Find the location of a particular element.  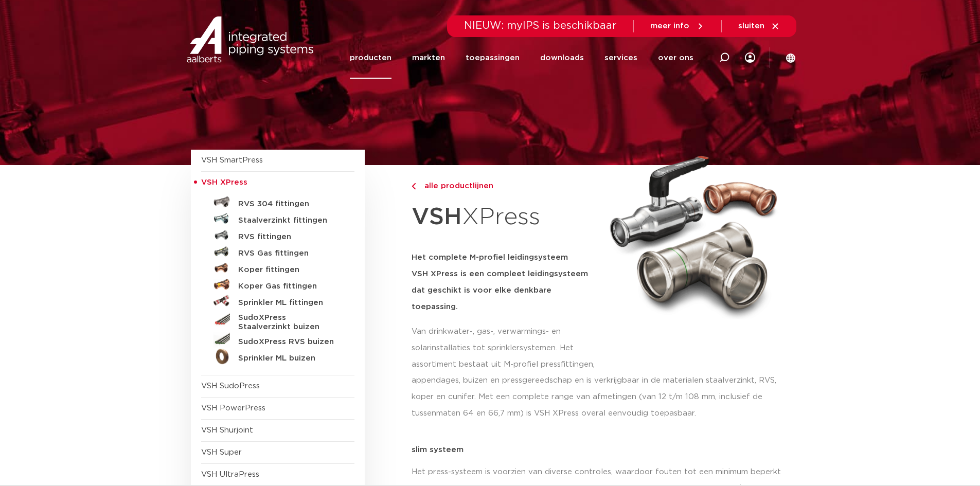

a: VSH SmartPress is located at coordinates (232, 160).